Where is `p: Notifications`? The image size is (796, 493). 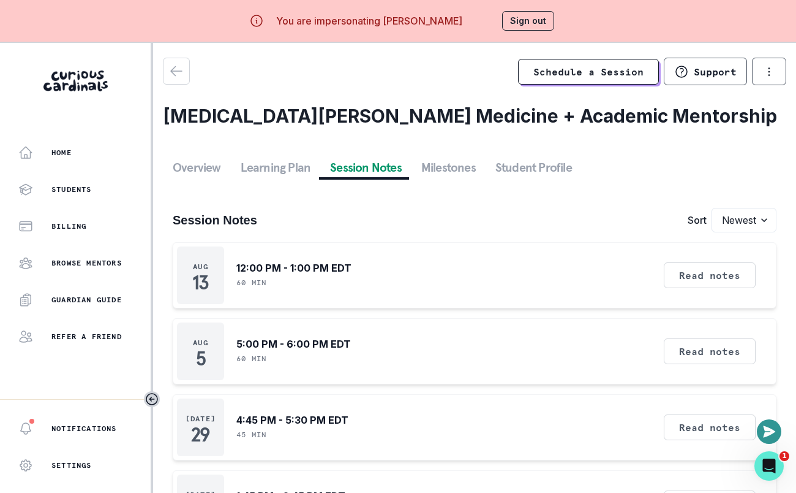
p: Notifications is located at coordinates (84, 428).